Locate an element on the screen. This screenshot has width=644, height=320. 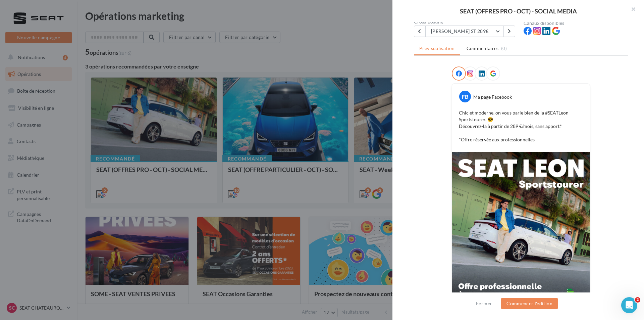
div: FB is located at coordinates (465, 97).